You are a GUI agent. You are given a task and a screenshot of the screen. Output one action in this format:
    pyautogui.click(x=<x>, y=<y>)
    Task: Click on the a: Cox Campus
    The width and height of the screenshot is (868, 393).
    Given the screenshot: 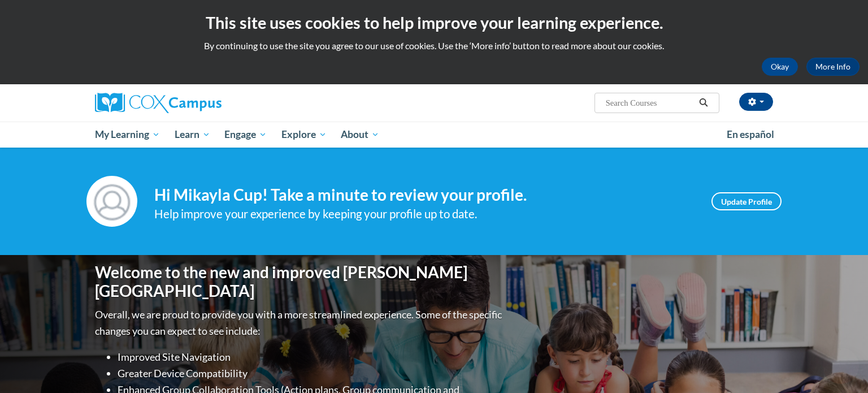 What is the action you would take?
    pyautogui.click(x=202, y=103)
    